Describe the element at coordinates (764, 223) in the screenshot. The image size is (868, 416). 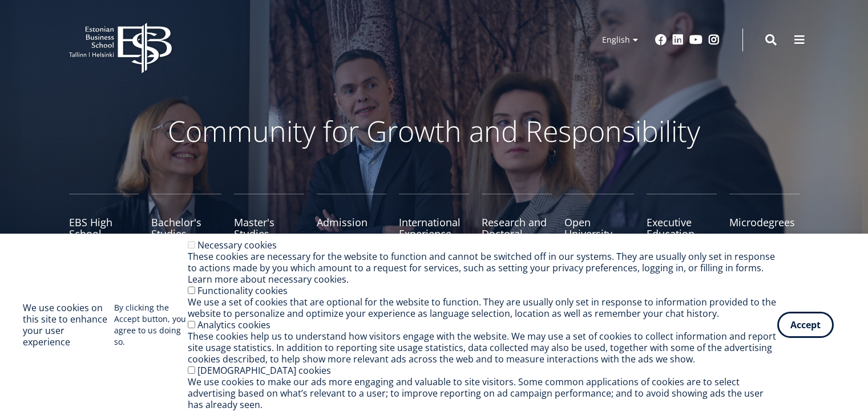
I see `a: Microdegrees` at that location.